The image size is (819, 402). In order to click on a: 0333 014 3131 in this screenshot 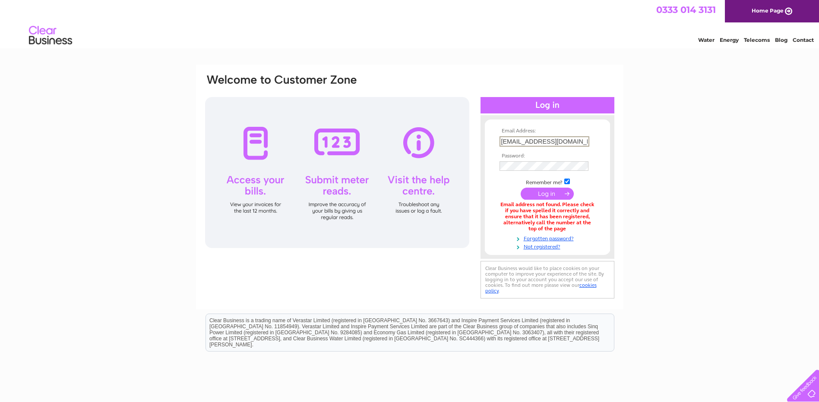, I will do `click(686, 10)`.